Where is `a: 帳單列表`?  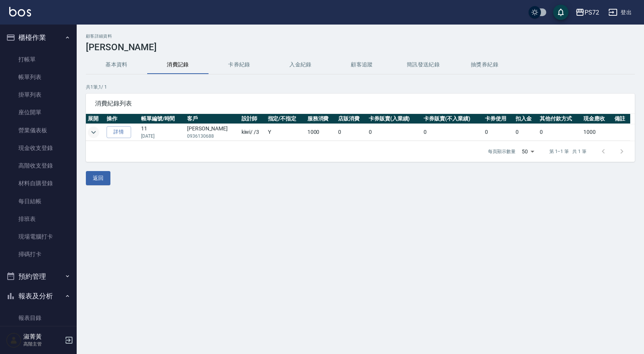
a: 帳單列表 is located at coordinates (38, 77).